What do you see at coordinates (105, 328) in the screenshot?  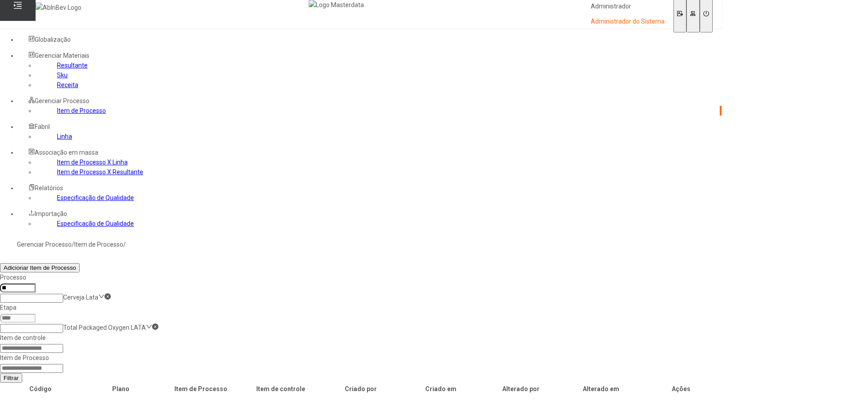 I see `nz-select-item: Total Packaged Oxygen LATA` at bounding box center [105, 328].